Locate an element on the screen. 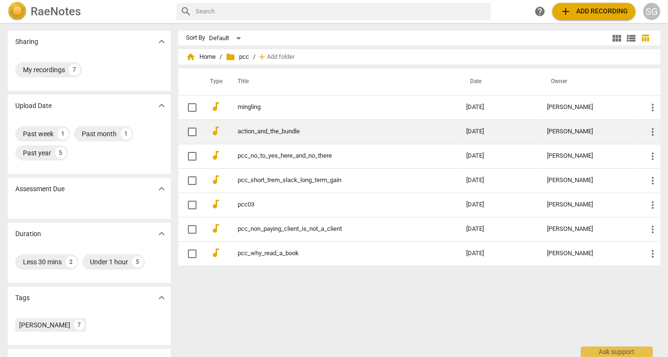 Image resolution: width=668 pixels, height=357 pixels. a: pcc_short_trem_slack_long_term_gain is located at coordinates (335, 180).